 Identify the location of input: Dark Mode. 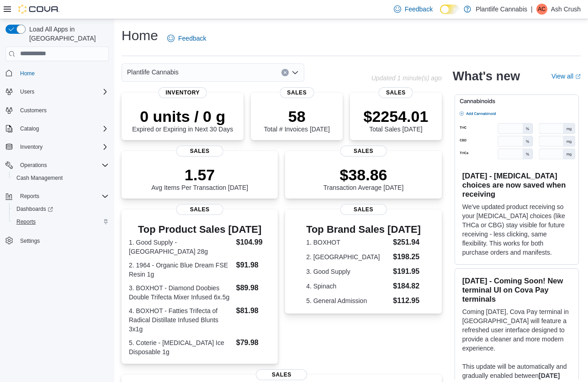
(449, 9).